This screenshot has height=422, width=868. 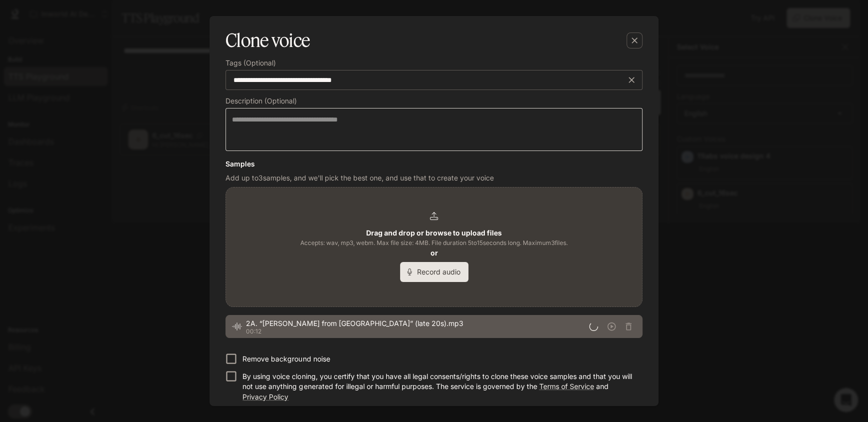 I want to click on h6: Samples, so click(x=434, y=163).